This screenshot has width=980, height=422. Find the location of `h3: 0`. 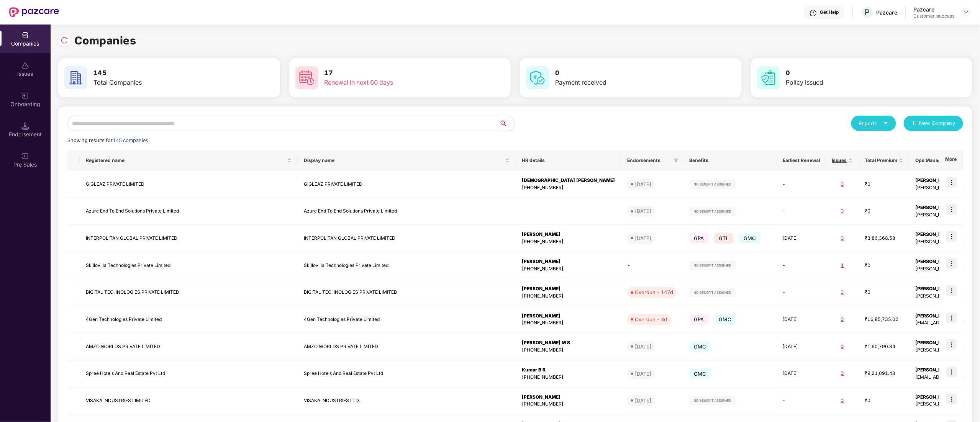

h3: 0 is located at coordinates (623, 73).